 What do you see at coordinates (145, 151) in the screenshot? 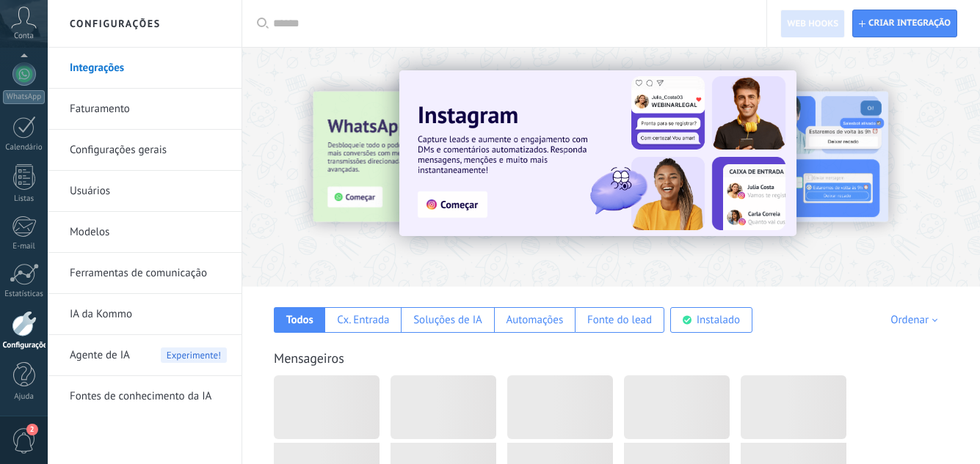
I see `li: Configurações gerais` at bounding box center [145, 151].